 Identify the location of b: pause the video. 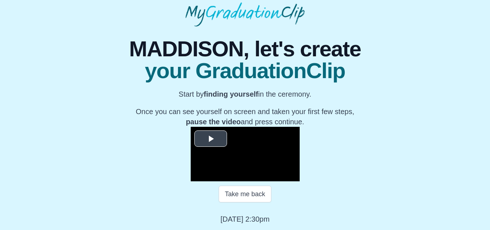
(213, 122).